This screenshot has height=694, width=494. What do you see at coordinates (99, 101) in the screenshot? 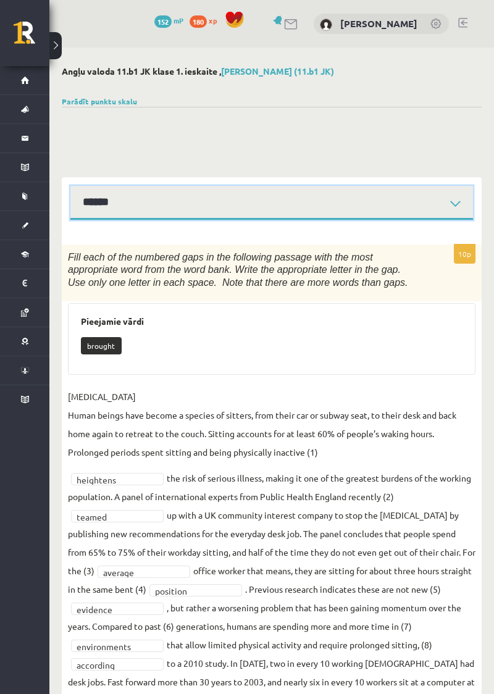
I see `a: Parādīt punktu skalu` at bounding box center [99, 101].